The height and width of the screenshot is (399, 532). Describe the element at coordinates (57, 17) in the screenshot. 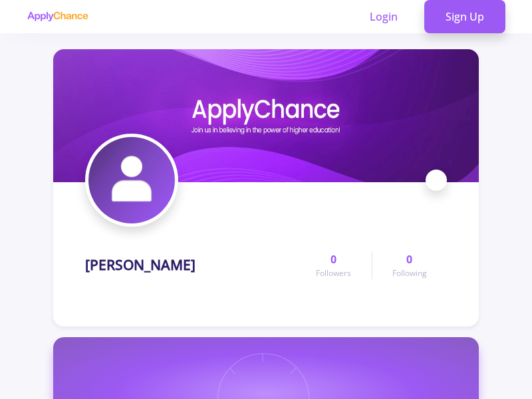

I see `img: applychance logo text only` at that location.